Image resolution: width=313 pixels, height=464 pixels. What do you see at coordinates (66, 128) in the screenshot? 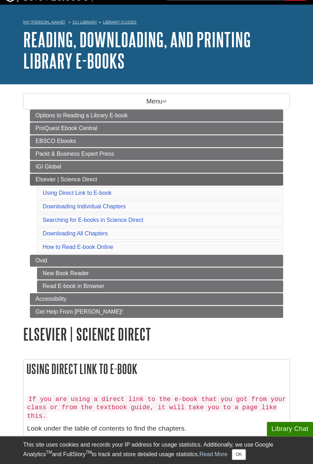
I see `span: ProQuest Ebook Central` at bounding box center [66, 128].